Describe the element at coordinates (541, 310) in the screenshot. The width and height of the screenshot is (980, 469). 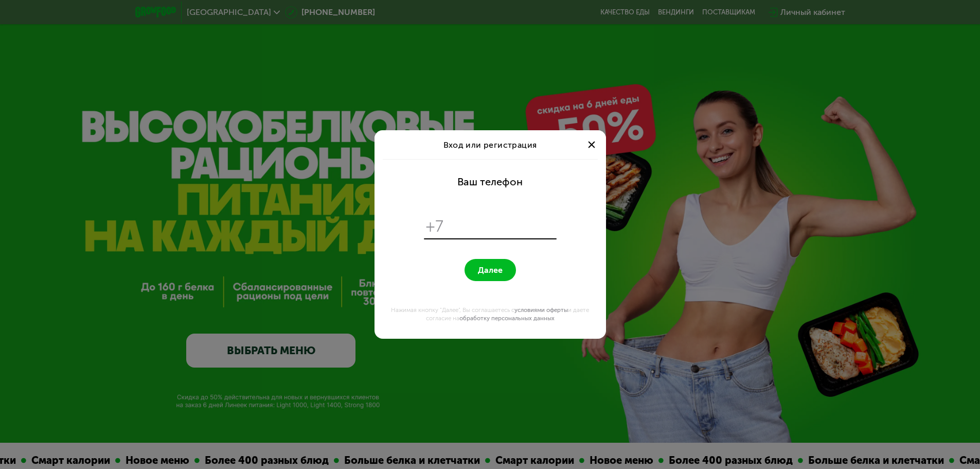
I see `a: условиями оферты` at that location.